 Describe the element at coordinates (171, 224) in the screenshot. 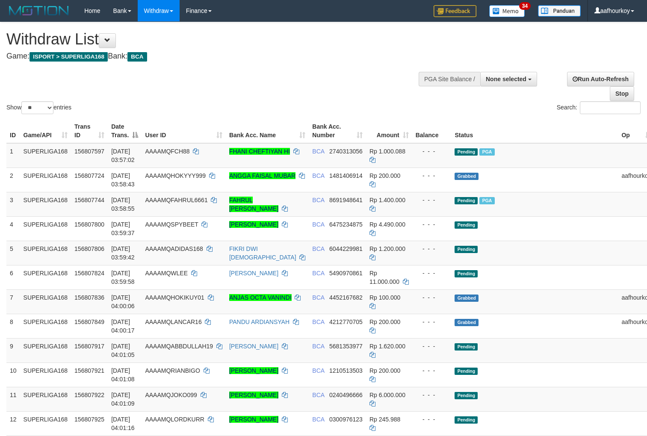

I see `span: AAAAMQSPYBEET` at that location.